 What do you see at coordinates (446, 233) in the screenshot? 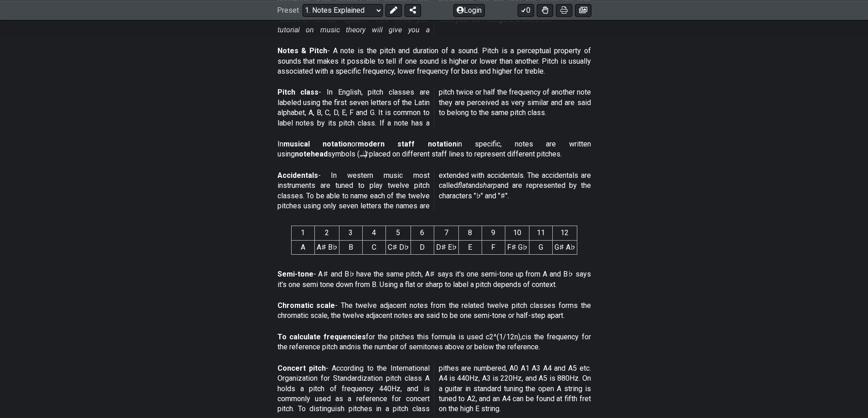
I see `th: 7` at bounding box center [446, 233].